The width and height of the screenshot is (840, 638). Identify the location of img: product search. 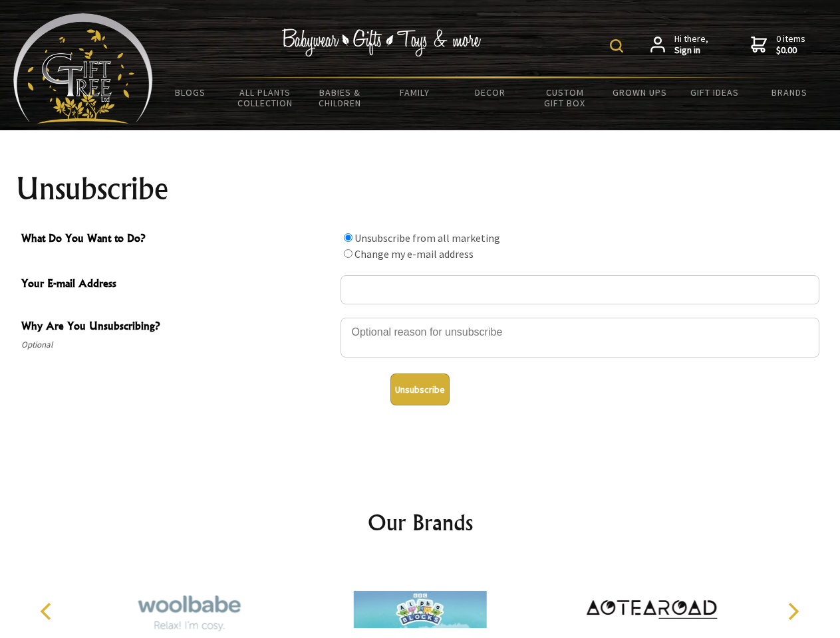
(616, 46).